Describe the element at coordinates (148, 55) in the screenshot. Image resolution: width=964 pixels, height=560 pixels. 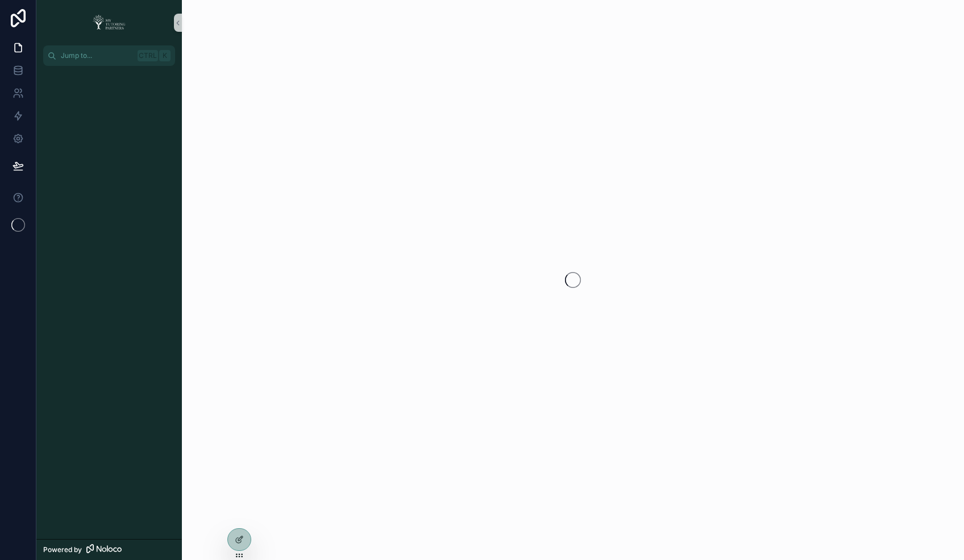
I see `span: Ctrl` at that location.